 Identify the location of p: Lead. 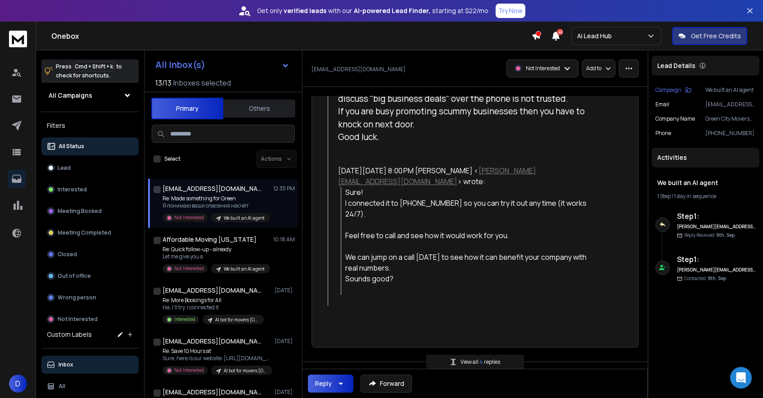
(64, 168).